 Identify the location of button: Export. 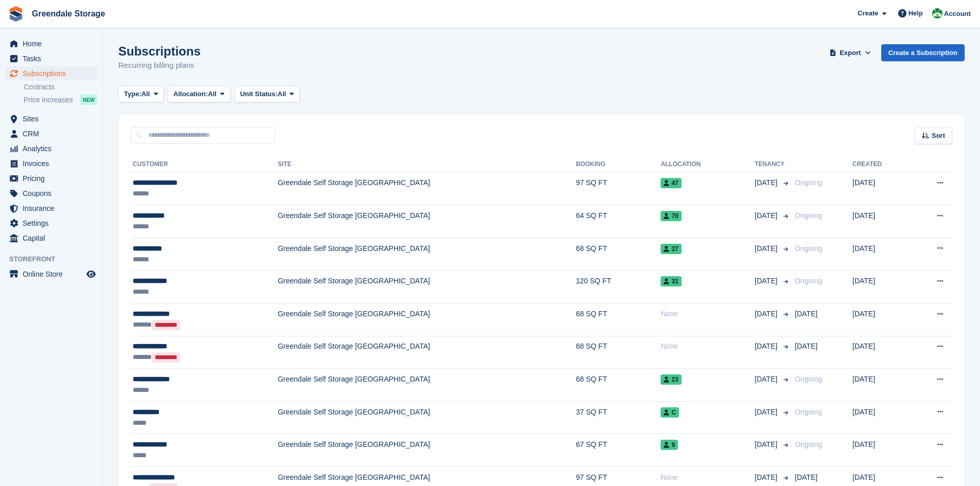
(850, 53).